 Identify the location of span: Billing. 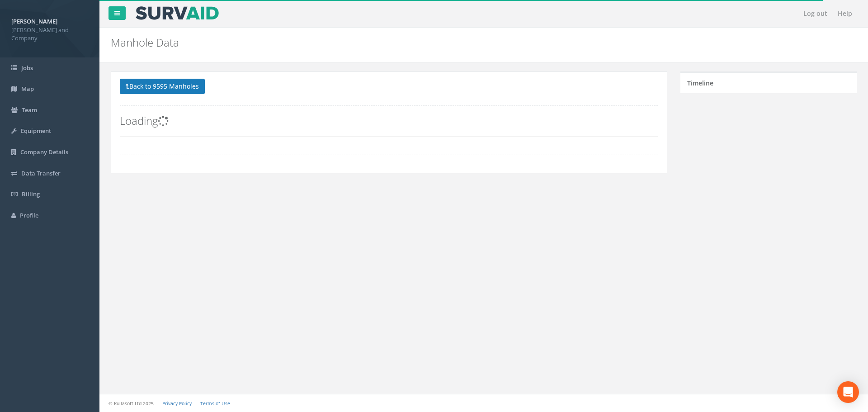
(31, 193).